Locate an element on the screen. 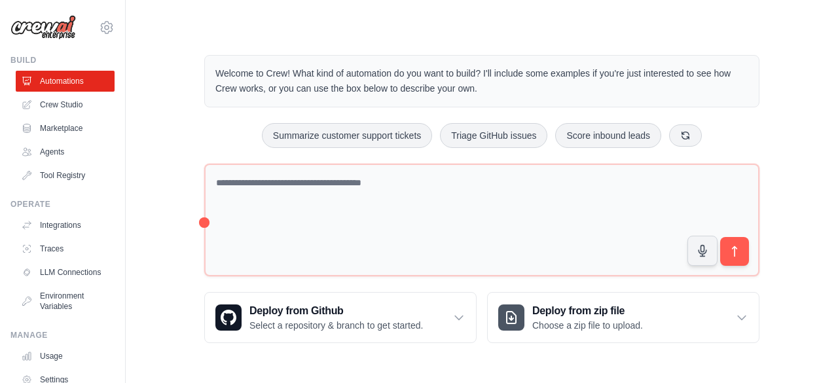 Image resolution: width=838 pixels, height=383 pixels. div: Build is located at coordinates (62, 60).